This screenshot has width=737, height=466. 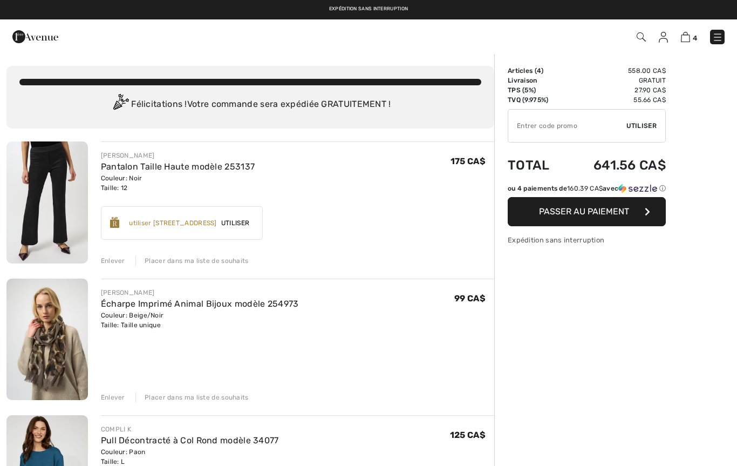 What do you see at coordinates (587, 190) in the screenshot?
I see `div: ou 4 paiements de160.39 CA$avecSezzle Cliquez pour en savoir plus sur Sezzle` at bounding box center [587, 190].